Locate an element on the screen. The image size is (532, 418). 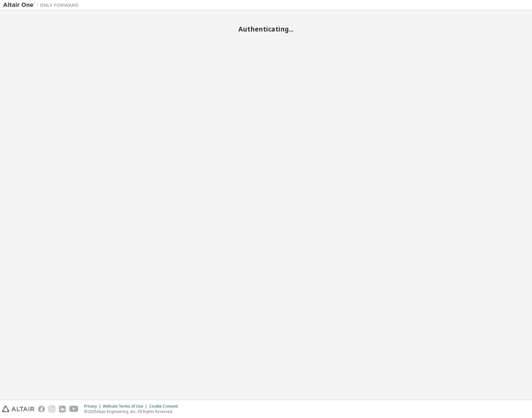
img: instagram.svg is located at coordinates (52, 409).